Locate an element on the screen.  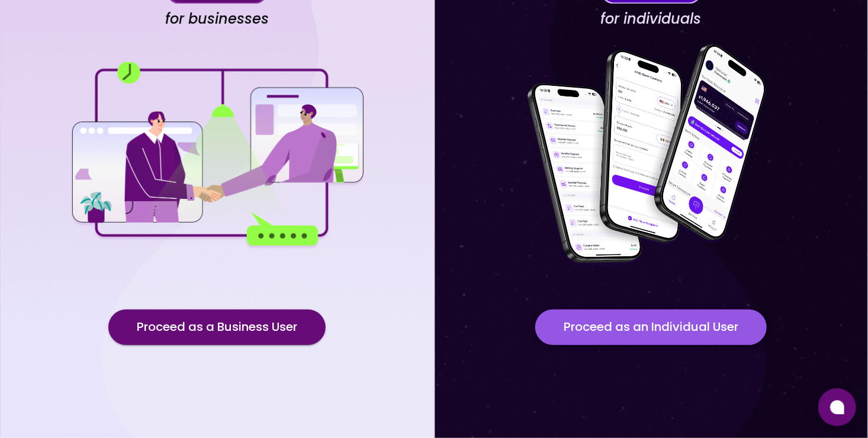
button: Open chat window is located at coordinates (837, 408).